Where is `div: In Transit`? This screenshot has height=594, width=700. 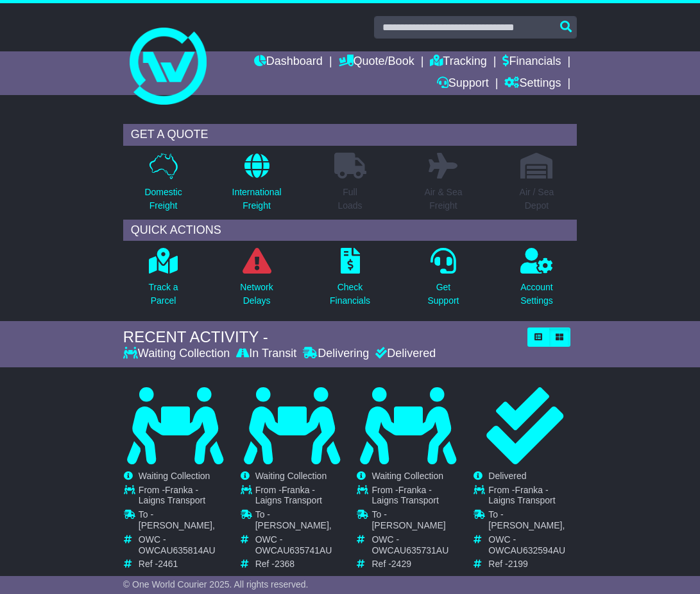 div: In Transit is located at coordinates (267, 354).